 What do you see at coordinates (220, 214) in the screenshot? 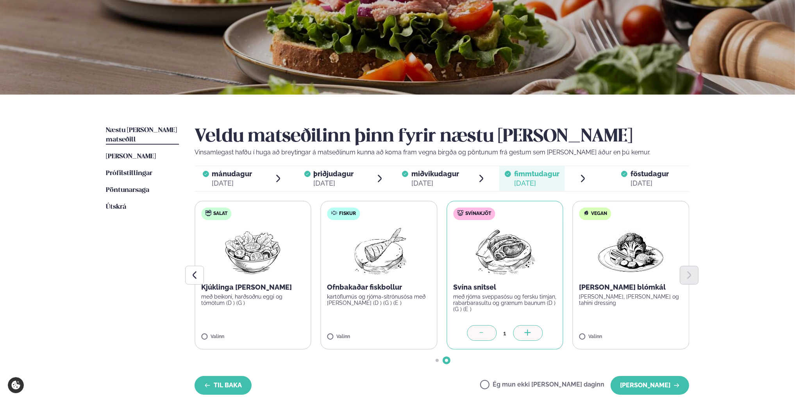
I see `span: Salat` at bounding box center [220, 214].